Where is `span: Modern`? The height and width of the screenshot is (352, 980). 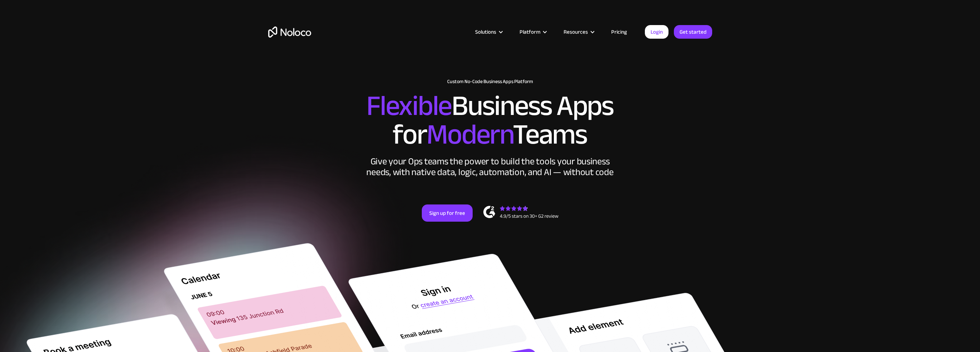 span: Modern is located at coordinates (469, 134).